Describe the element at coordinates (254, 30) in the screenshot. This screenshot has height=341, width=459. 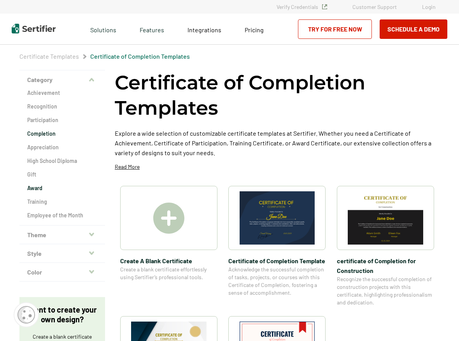
I see `span: Pricing` at that location.